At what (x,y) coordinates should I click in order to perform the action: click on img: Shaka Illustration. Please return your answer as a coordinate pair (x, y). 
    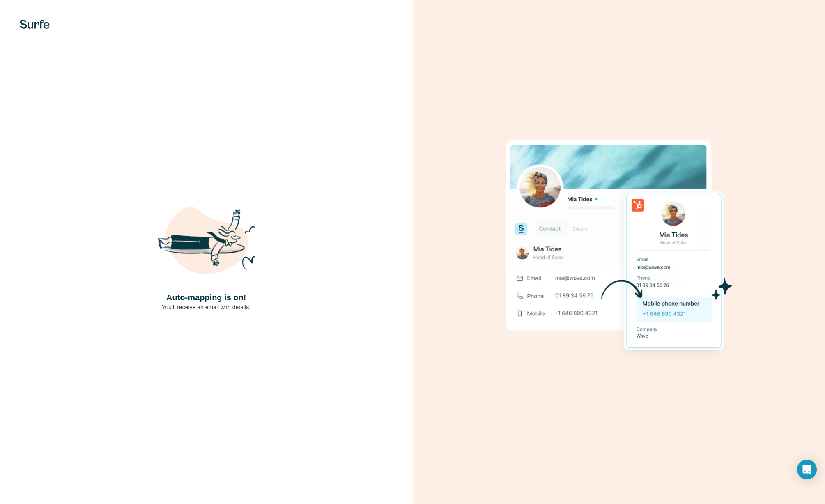
    Looking at the image, I should click on (206, 242).